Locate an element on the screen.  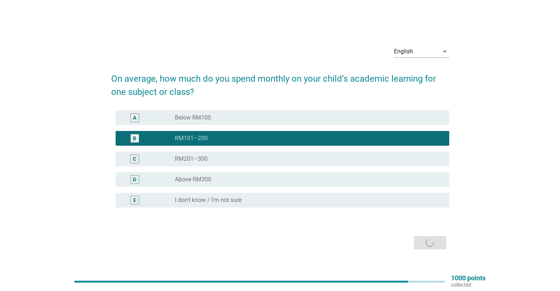
div: B is located at coordinates (134, 138).